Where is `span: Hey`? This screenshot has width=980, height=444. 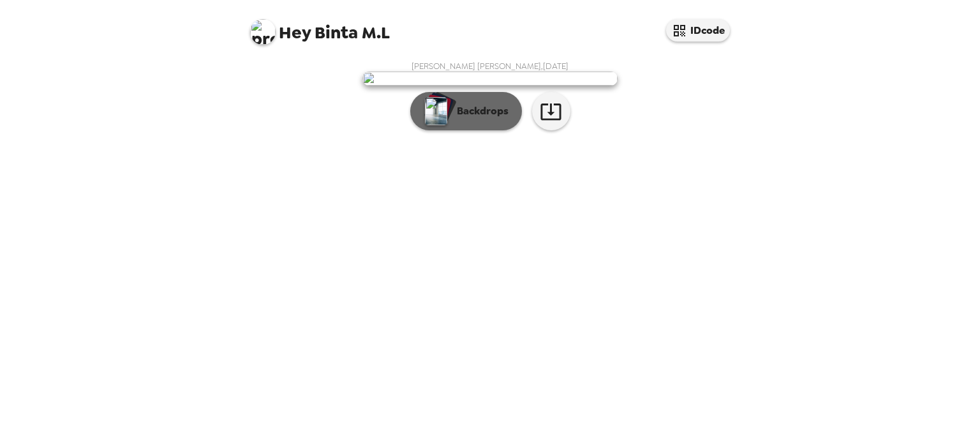 span: Hey is located at coordinates (295, 33).